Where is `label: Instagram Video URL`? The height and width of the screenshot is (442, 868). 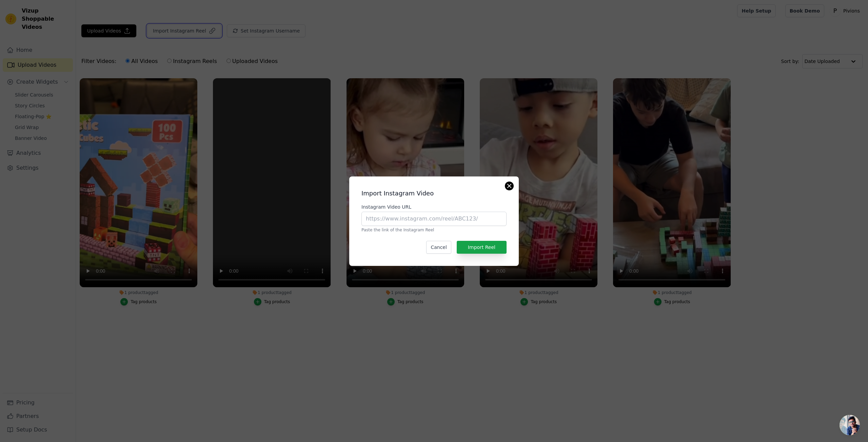 label: Instagram Video URL is located at coordinates (434, 207).